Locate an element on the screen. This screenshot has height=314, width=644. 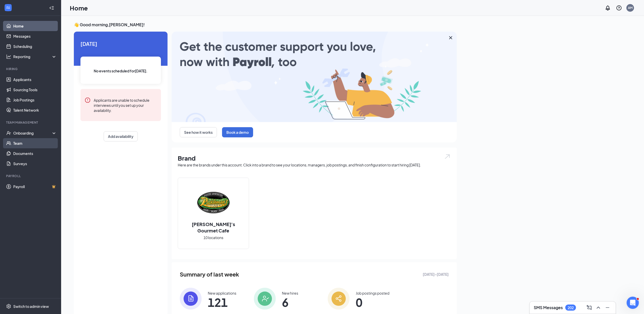
svg: Cross is located at coordinates (451, 38).